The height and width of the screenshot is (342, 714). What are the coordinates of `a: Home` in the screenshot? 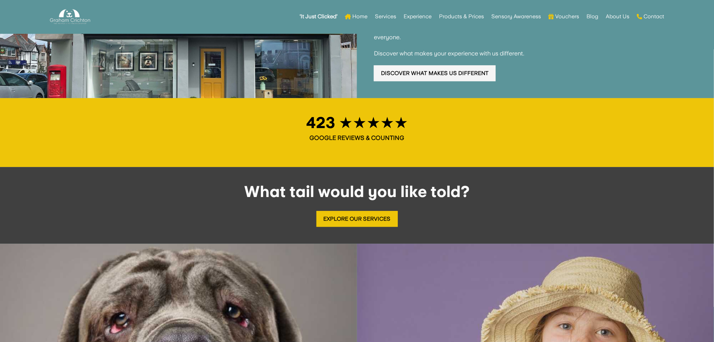 It's located at (356, 17).